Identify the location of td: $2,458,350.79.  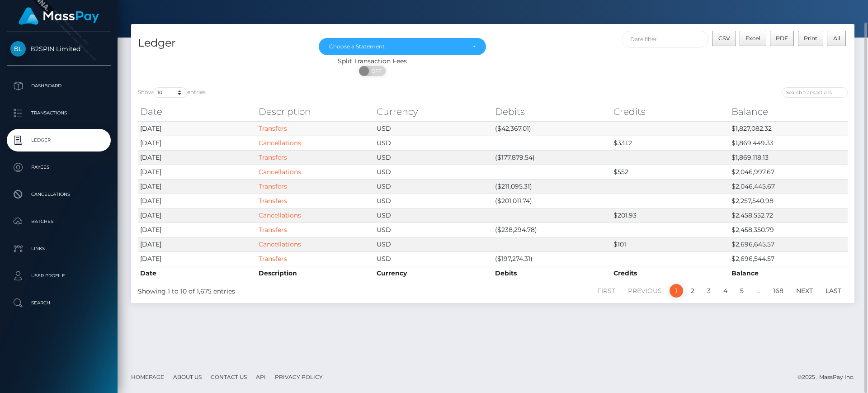
(789, 230).